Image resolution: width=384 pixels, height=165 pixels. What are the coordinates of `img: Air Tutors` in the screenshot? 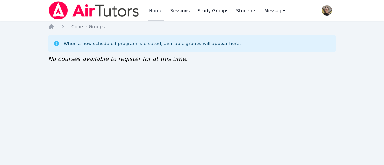 It's located at (94, 10).